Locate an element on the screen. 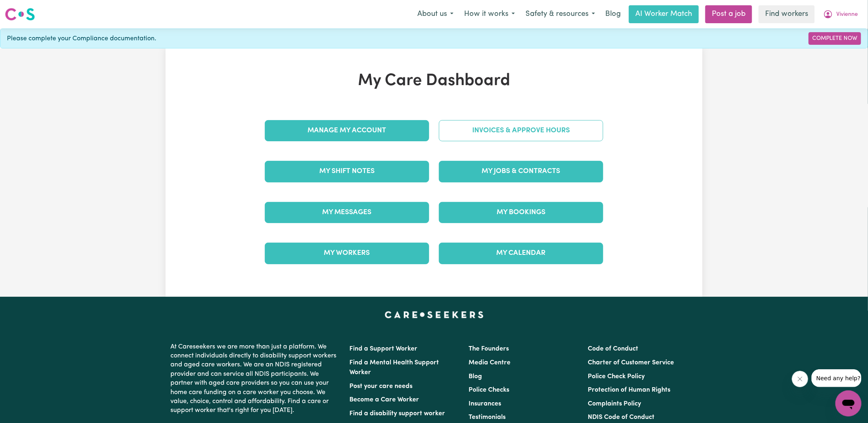 This screenshot has width=868, height=423. a: Insurances is located at coordinates (485, 404).